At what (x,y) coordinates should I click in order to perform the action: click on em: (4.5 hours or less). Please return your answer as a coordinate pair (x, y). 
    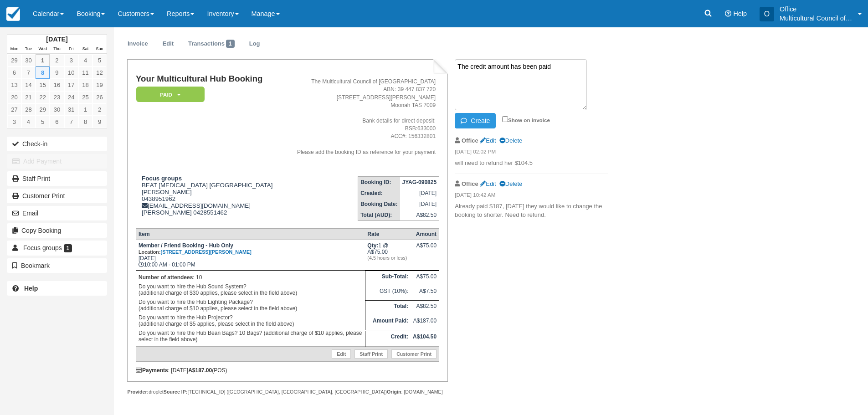
    Looking at the image, I should click on (388, 258).